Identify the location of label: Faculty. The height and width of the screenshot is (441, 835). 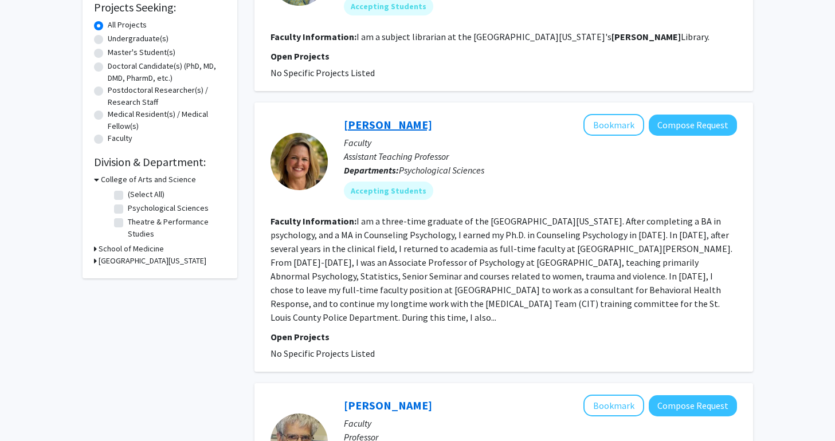
(120, 138).